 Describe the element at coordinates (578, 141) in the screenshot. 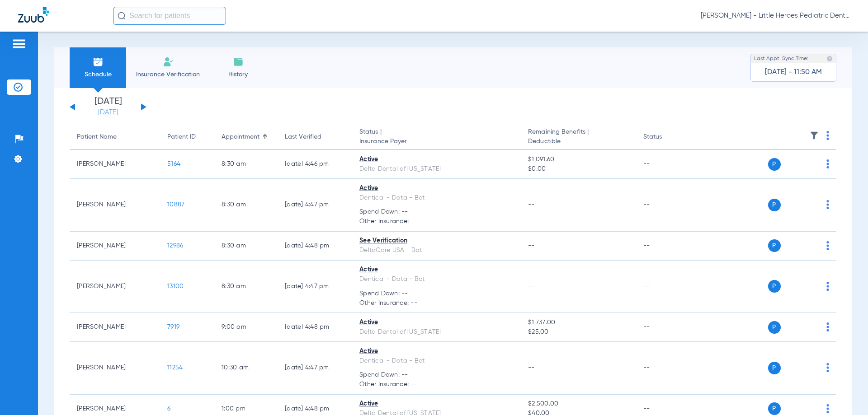

I see `span: Deductible` at that location.